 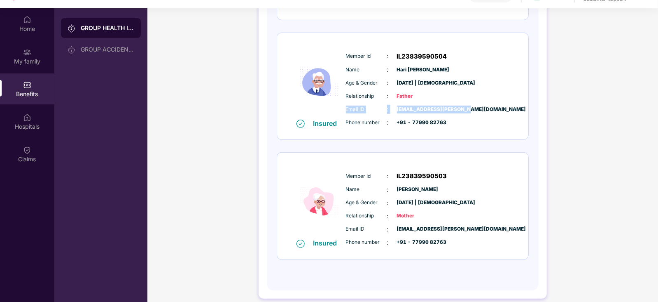 What do you see at coordinates (422, 56) in the screenshot?
I see `span: IL23839590504` at bounding box center [422, 56].